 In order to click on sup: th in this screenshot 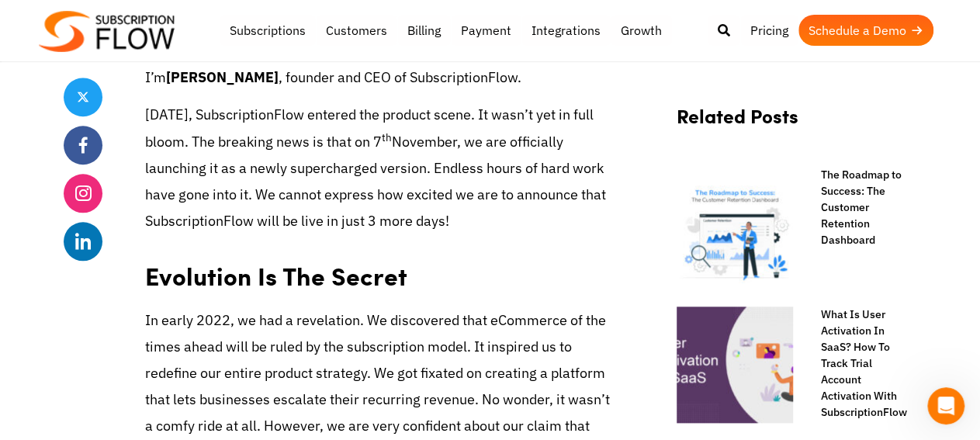, I will do `click(386, 137)`.